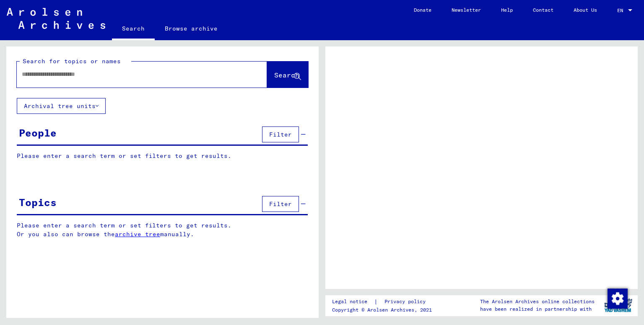 The image size is (644, 325). What do you see at coordinates (621, 10) in the screenshot?
I see `span: EN` at bounding box center [621, 10].